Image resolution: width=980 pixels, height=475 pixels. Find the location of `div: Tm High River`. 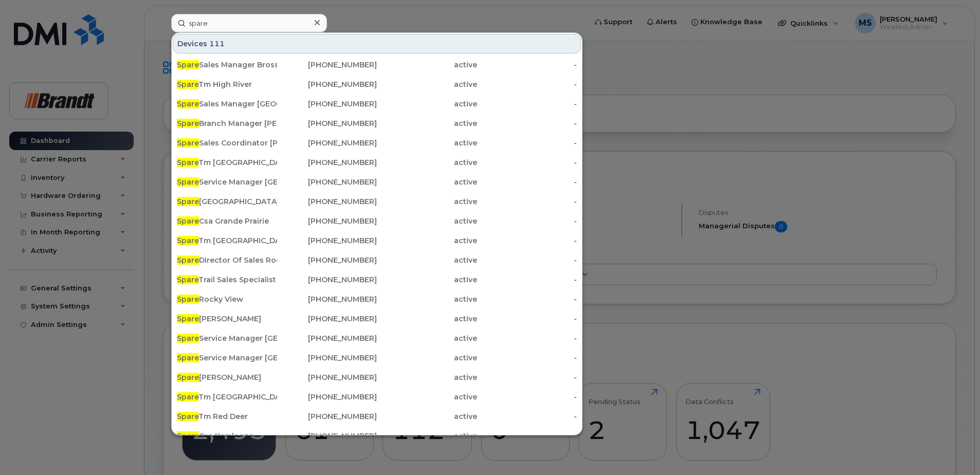

div: Tm High River is located at coordinates (227, 84).